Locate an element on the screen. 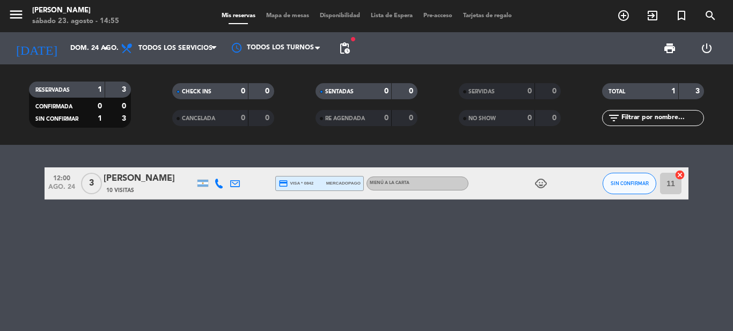 Image resolution: width=733 pixels, height=331 pixels. i: filter_list is located at coordinates (614, 118).